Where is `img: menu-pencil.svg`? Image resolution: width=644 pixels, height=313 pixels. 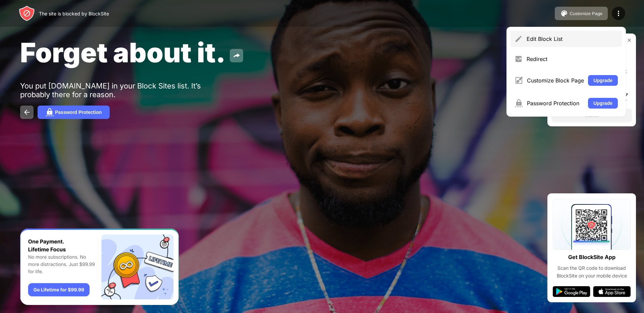
img: menu-pencil.svg is located at coordinates (519, 39).